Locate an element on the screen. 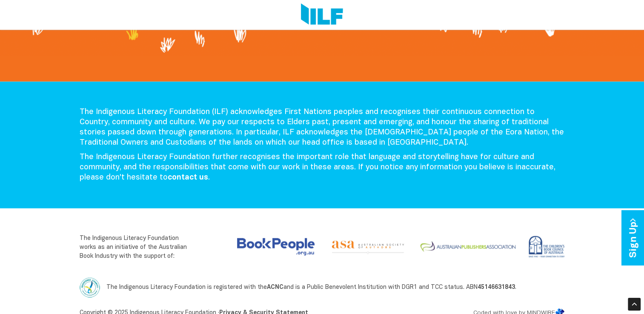  img: Australian Publishers Association is located at coordinates (467, 247).